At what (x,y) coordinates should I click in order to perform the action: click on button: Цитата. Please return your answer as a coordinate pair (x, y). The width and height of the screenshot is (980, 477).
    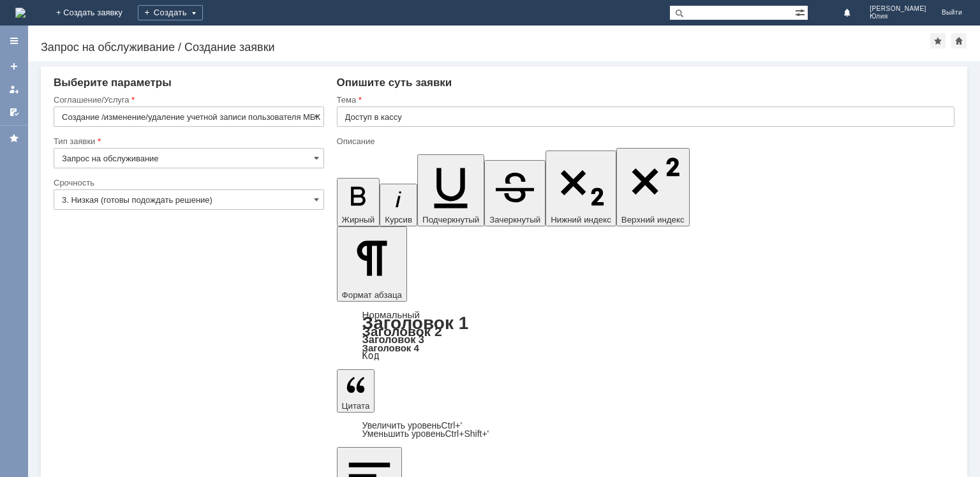
    Looking at the image, I should click on (356, 390).